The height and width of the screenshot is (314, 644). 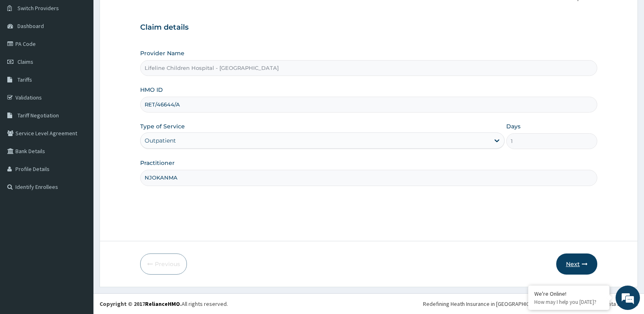 I want to click on label: Type of Service, so click(x=162, y=126).